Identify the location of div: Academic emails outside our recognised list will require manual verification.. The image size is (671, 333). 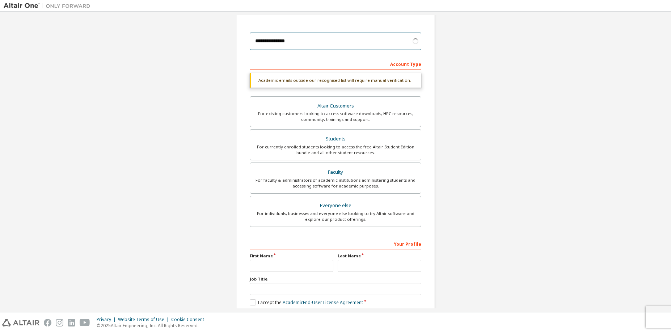
(336, 80).